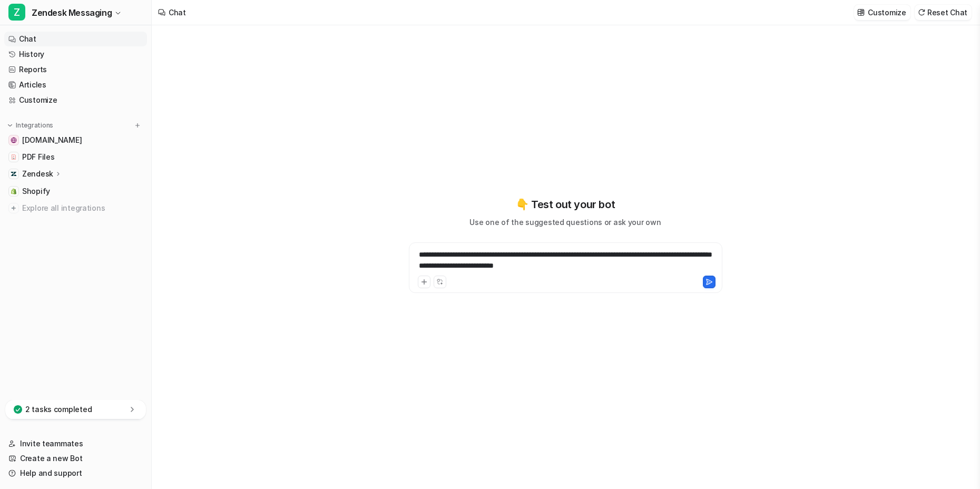  I want to click on button: Reset Chat, so click(943, 12).